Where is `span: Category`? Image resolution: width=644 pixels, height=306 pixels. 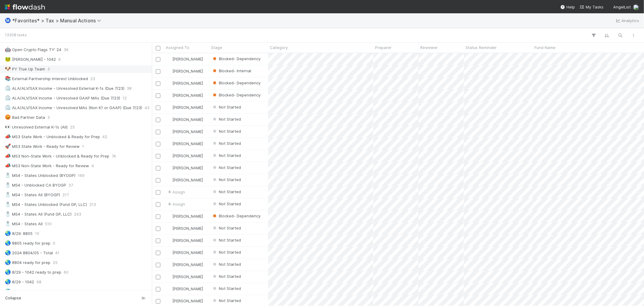 span: Category is located at coordinates (278, 47).